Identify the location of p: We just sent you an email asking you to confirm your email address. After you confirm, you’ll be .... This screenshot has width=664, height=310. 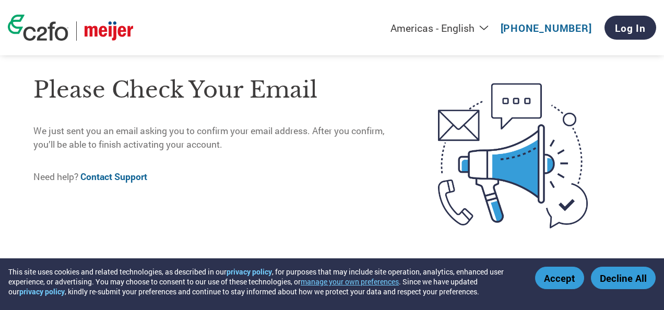
(214, 138).